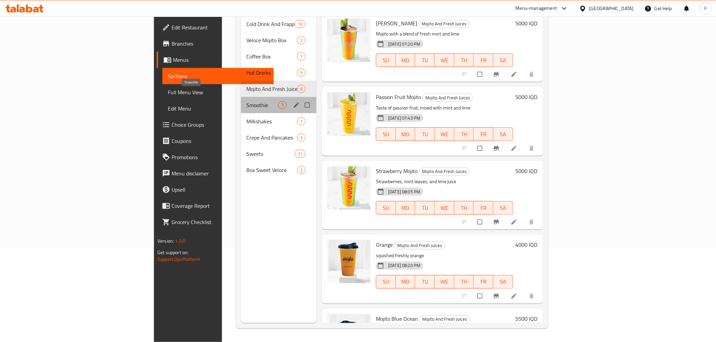 This screenshot has height=342, width=716. Describe the element at coordinates (262, 105) in the screenshot. I see `span: Smoothie` at that location.